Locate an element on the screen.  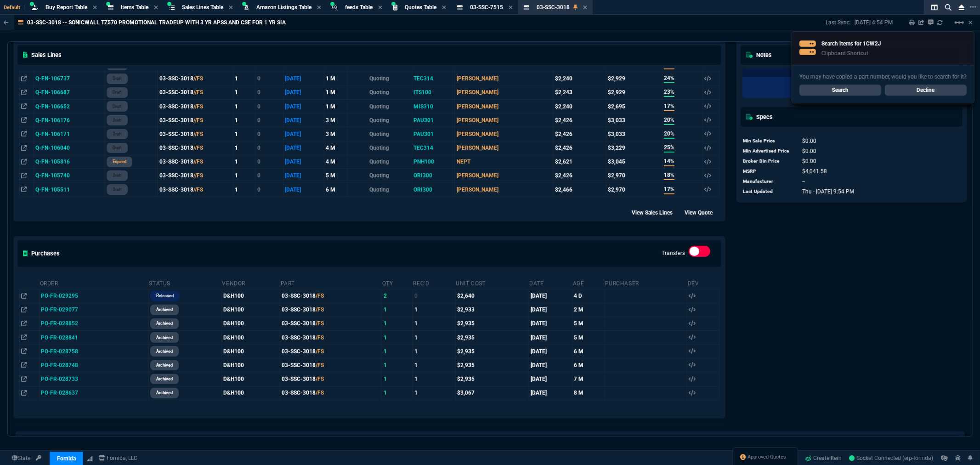
th: Dev is located at coordinates (703, 283).